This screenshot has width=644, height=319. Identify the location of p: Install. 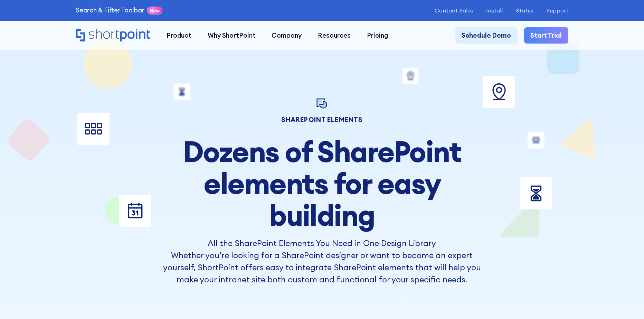
(494, 10).